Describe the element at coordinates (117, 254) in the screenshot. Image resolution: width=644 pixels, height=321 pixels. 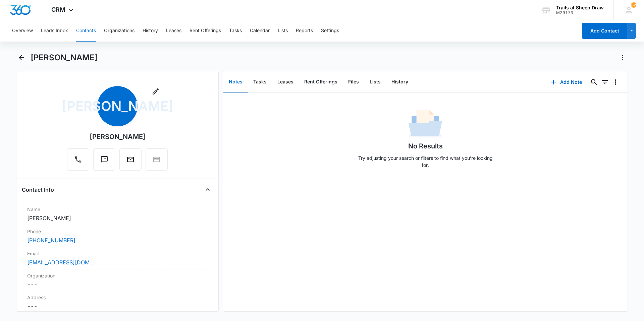
I see `label: Email` at that location.